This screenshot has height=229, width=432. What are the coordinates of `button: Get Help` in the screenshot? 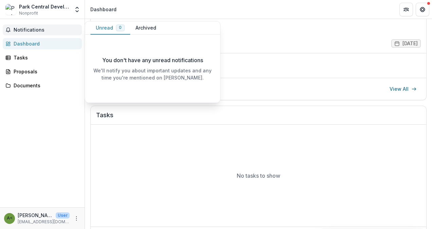 It's located at (423, 10).